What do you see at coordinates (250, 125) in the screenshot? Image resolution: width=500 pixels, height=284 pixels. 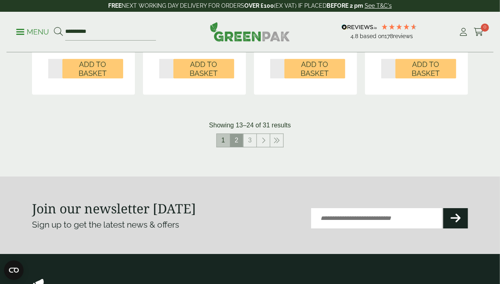 I see `p: Showing 13–24 of 31 results` at bounding box center [250, 125].